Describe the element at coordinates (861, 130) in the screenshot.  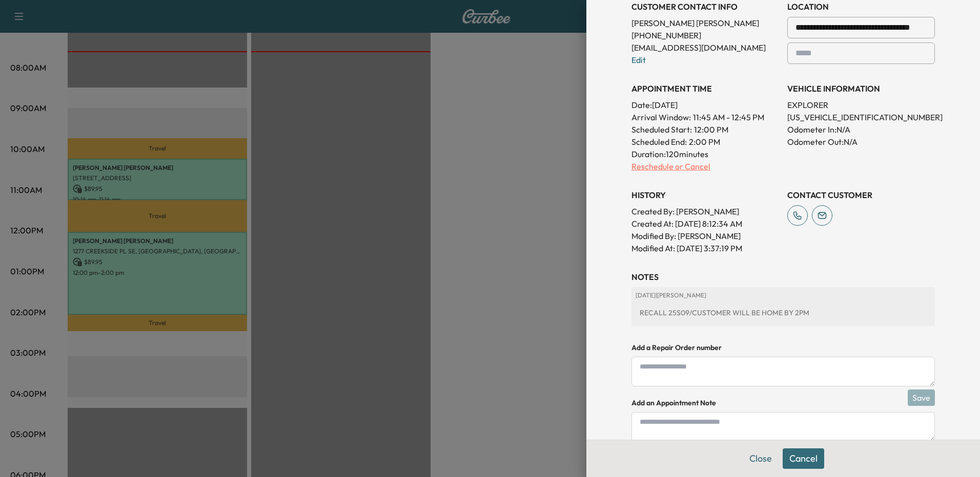
I see `p: Odometer In: N/A` at that location.